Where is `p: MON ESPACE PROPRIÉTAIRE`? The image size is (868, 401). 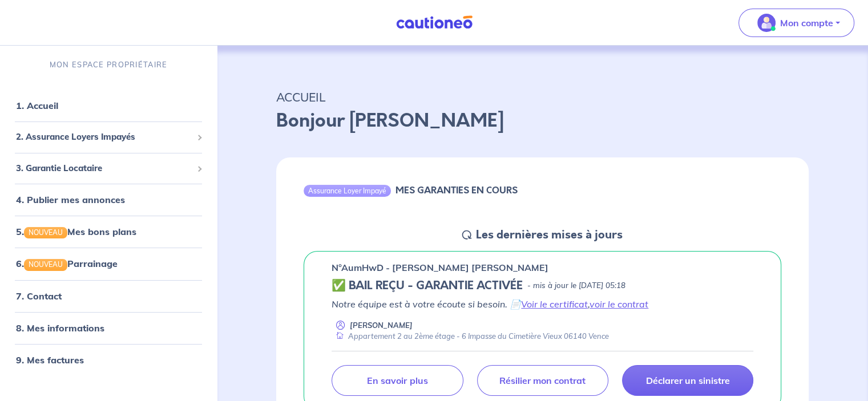 p: MON ESPACE PROPRIÉTAIRE is located at coordinates (109, 65).